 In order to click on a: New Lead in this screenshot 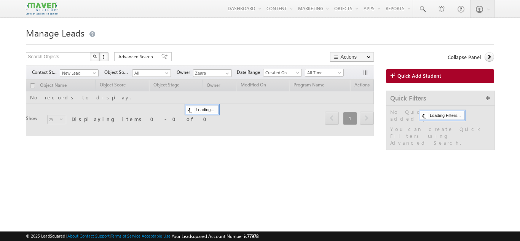, I will do `click(79, 73)`.